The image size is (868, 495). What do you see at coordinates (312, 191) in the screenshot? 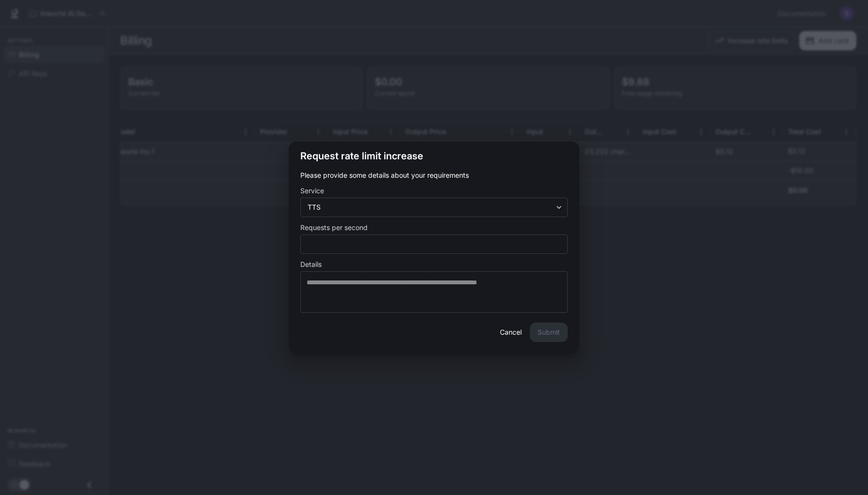
I see `p: Service` at bounding box center [312, 191].